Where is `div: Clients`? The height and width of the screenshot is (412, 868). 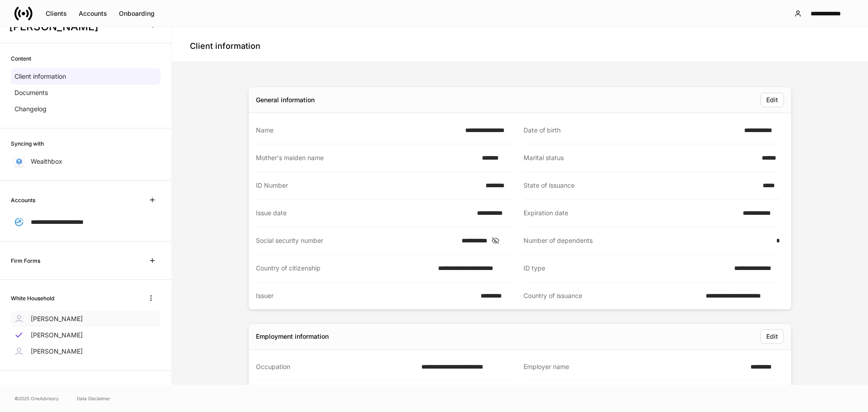
div: Clients is located at coordinates (56, 14).